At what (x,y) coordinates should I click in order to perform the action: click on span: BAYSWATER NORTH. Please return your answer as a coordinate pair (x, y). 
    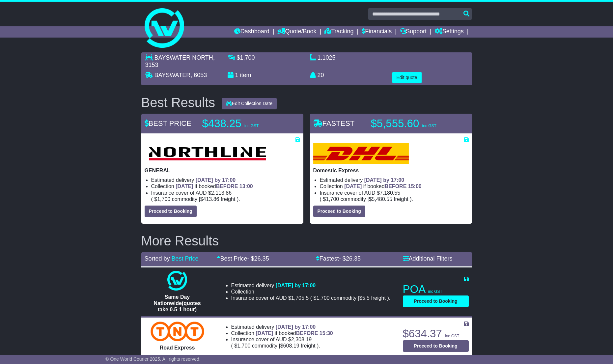
    Looking at the image, I should click on (184, 58).